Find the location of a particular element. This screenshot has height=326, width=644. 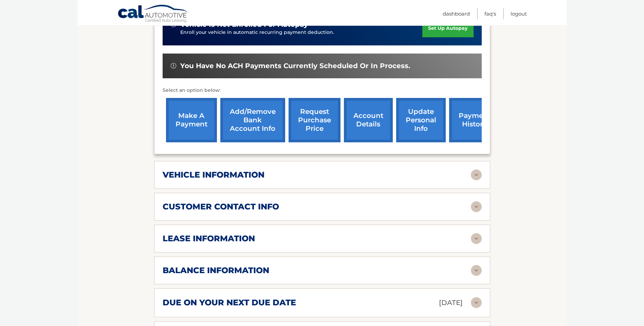

a: FAQ's is located at coordinates (490, 13).